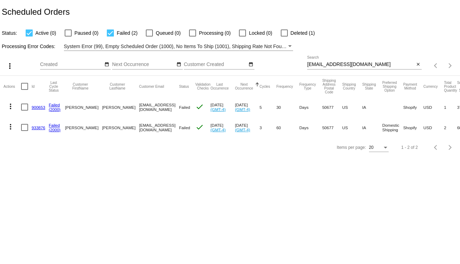  I want to click on mat-cell: 60, so click(287, 127).